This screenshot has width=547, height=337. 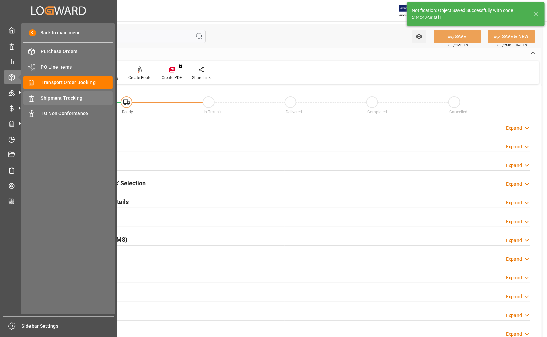 I want to click on span: Ctrl/CMD + Shift + S, so click(x=512, y=45).